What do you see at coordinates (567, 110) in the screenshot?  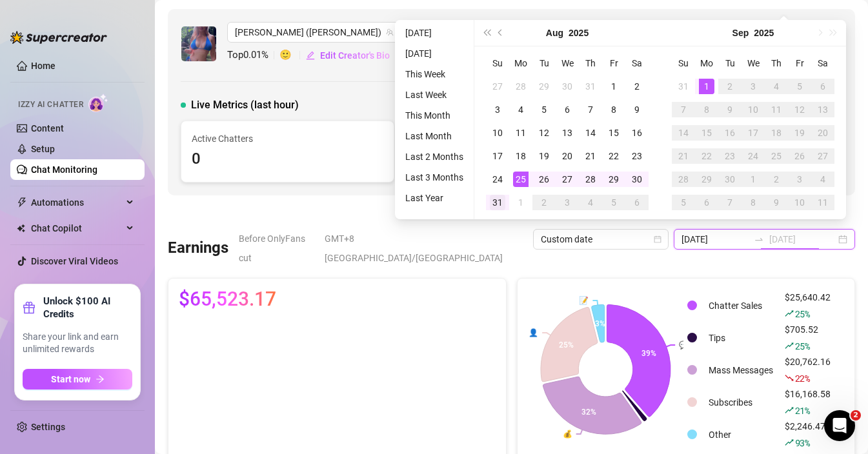 I see `td: 2025-08-06` at bounding box center [567, 110].